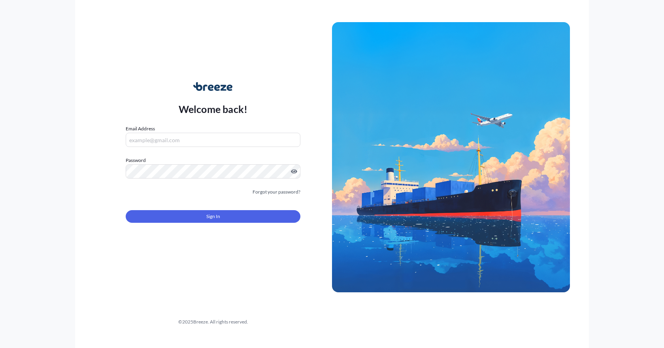  I want to click on a: Forgot your password?, so click(276, 192).